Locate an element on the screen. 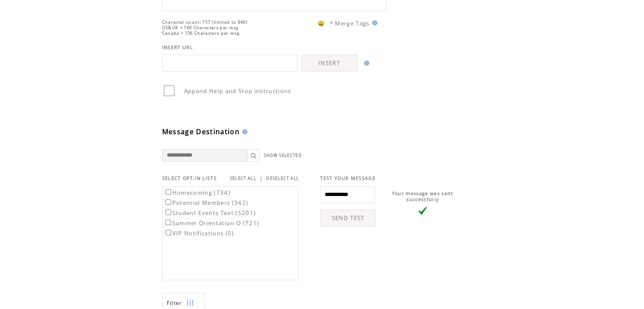 The image size is (644, 309). a: SHOW SELECTED is located at coordinates (283, 155).